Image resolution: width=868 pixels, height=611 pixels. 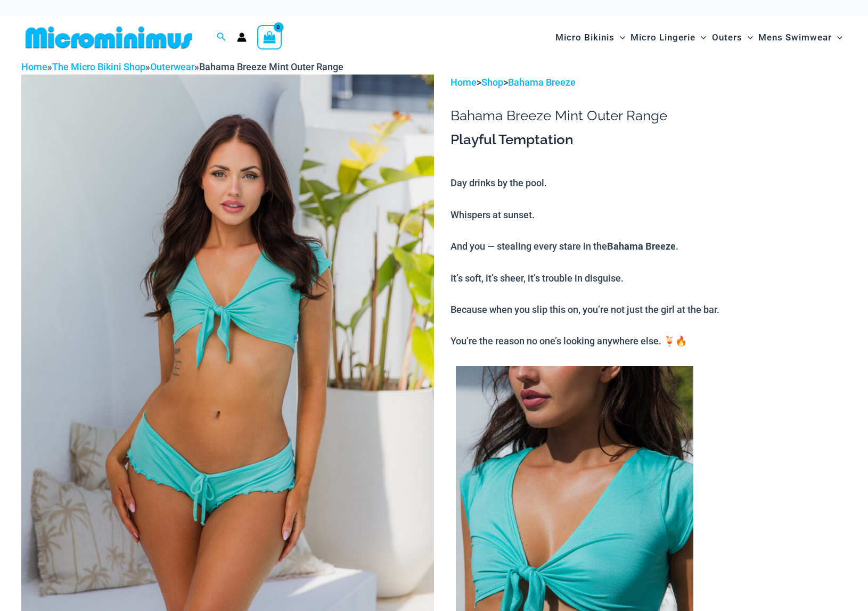 What do you see at coordinates (241, 38) in the screenshot?
I see `a: Account icon link` at bounding box center [241, 38].